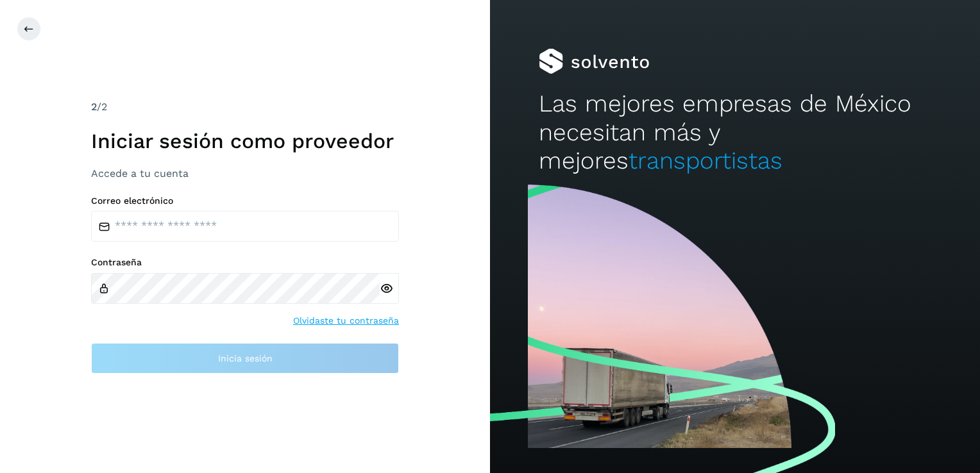 The height and width of the screenshot is (473, 980). What do you see at coordinates (346, 321) in the screenshot?
I see `a: Olvidaste tu contraseña` at bounding box center [346, 321].